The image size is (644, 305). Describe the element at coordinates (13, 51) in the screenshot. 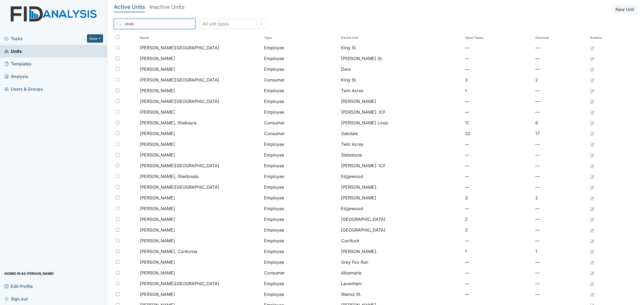

I see `span: Units` at that location.